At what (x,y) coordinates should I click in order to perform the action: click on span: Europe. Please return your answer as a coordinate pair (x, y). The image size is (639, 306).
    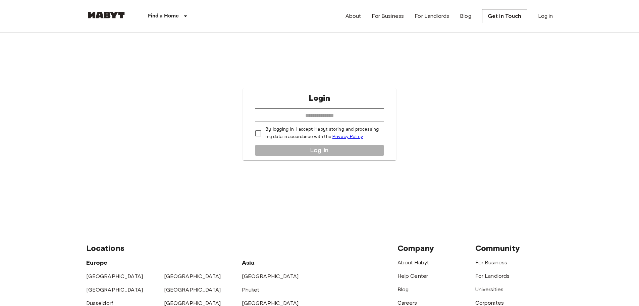
    Looking at the image, I should click on (97, 262).